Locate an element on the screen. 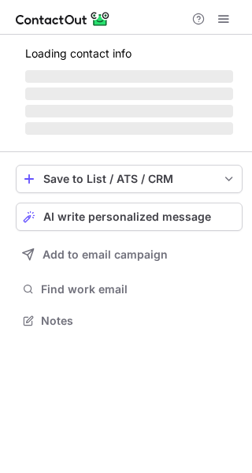 Image resolution: width=252 pixels, height=473 pixels. button: Notes is located at coordinates (129, 321).